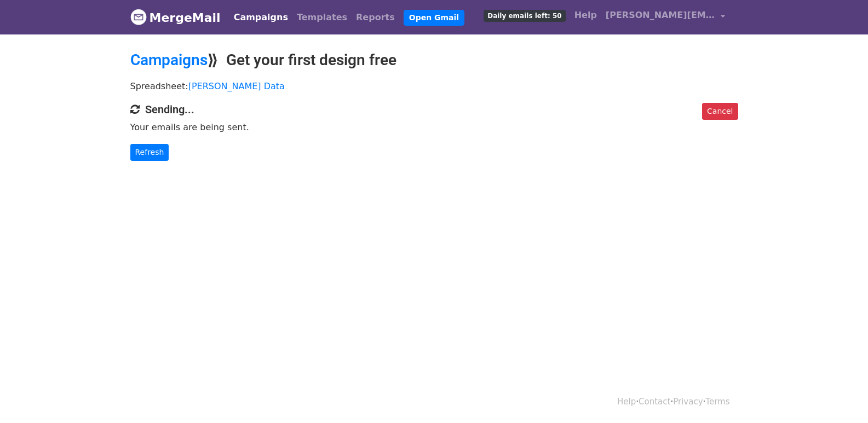  I want to click on span: Daily emails left: 50, so click(524, 16).